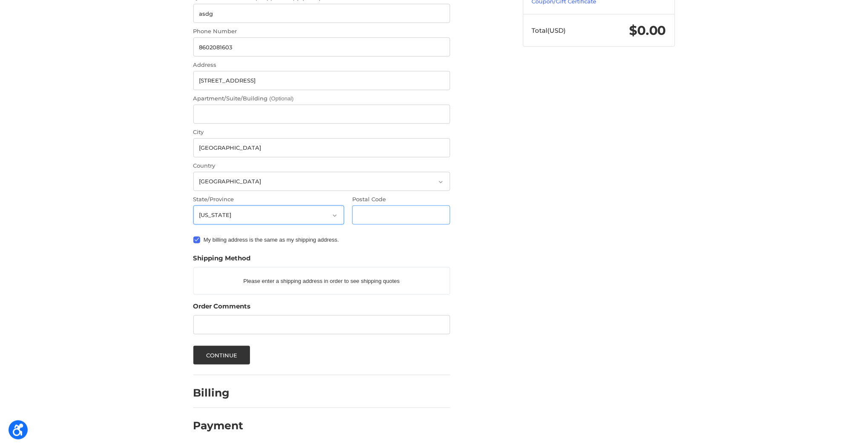  Describe the element at coordinates (321, 240) in the screenshot. I see `label: My billing address is the same as my shipping address.` at that location.